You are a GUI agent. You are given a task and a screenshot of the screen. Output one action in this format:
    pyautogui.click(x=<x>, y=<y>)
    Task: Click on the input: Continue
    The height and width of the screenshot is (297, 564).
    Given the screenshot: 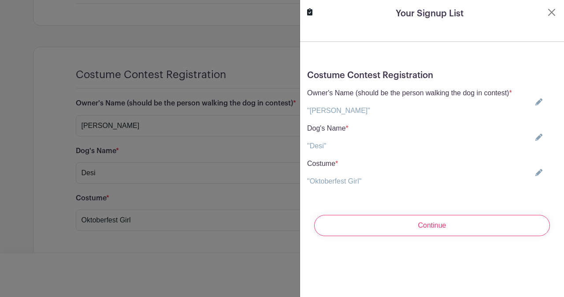 What is the action you would take?
    pyautogui.click(x=432, y=225)
    